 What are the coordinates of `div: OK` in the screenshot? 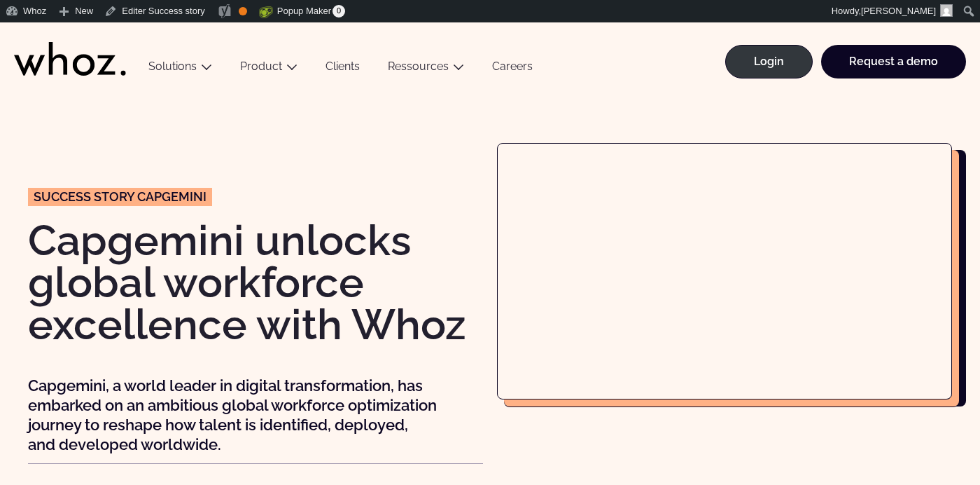 It's located at (243, 11).